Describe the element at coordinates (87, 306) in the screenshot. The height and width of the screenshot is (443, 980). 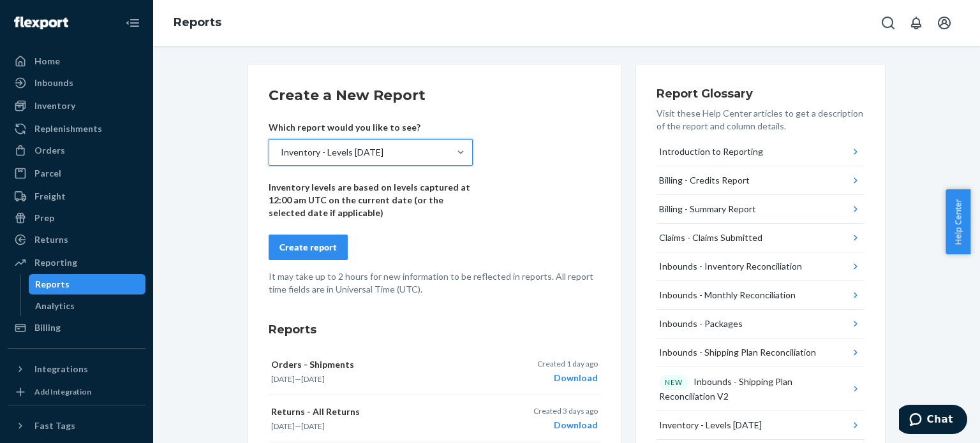
I see `a: Analytics` at that location.